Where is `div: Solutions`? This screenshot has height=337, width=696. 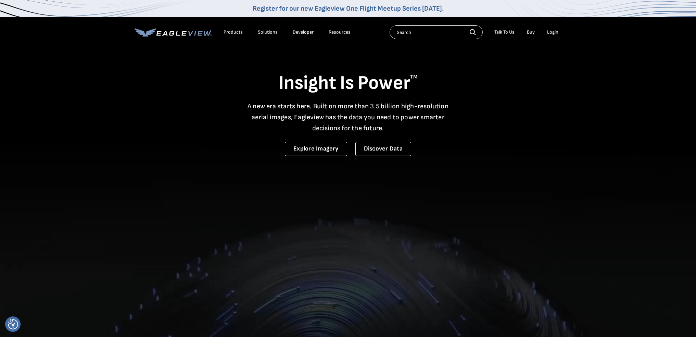
div: Solutions is located at coordinates (268, 32).